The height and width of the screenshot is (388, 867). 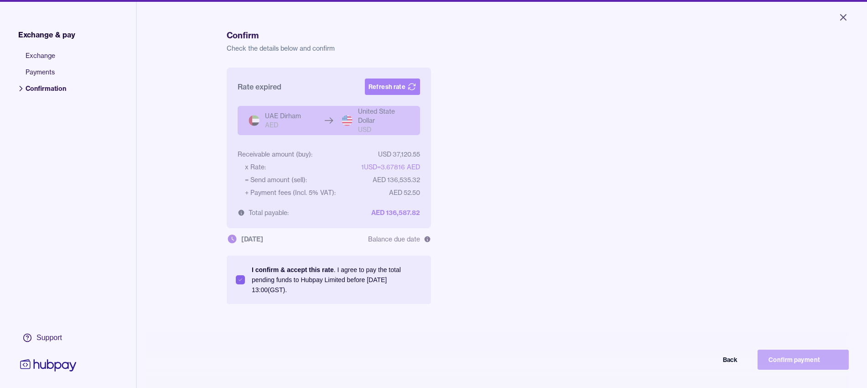 What do you see at coordinates (46, 92) in the screenshot?
I see `span: Confirmation` at bounding box center [46, 92].